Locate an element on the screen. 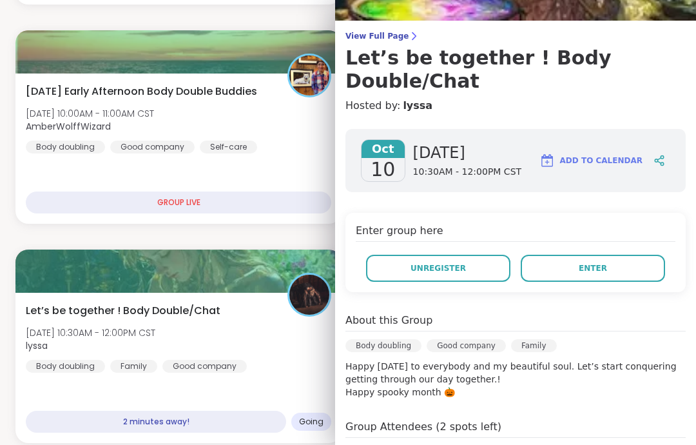 This screenshot has height=445, width=696. b: AmberWolffWizard is located at coordinates (68, 126).